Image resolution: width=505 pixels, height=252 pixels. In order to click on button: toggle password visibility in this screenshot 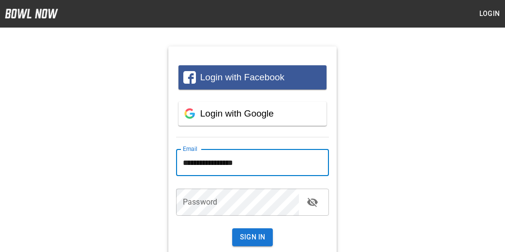, I will do `click(312, 202)`.